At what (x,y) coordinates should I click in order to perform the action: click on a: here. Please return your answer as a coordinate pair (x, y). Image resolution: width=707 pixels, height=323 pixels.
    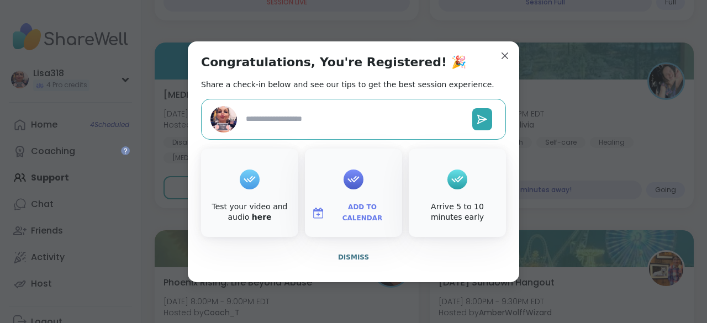
    Looking at the image, I should click on (262, 217).